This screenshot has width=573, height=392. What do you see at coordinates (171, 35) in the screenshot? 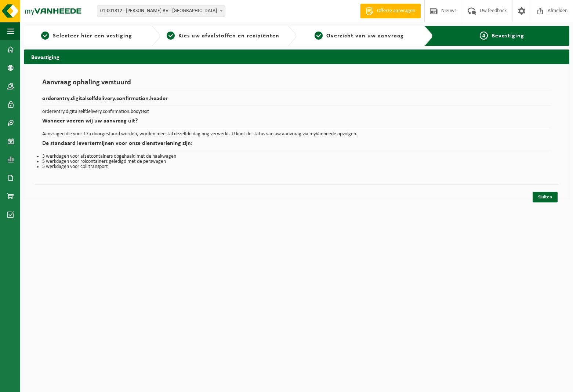
I see `span: 2` at bounding box center [171, 35].